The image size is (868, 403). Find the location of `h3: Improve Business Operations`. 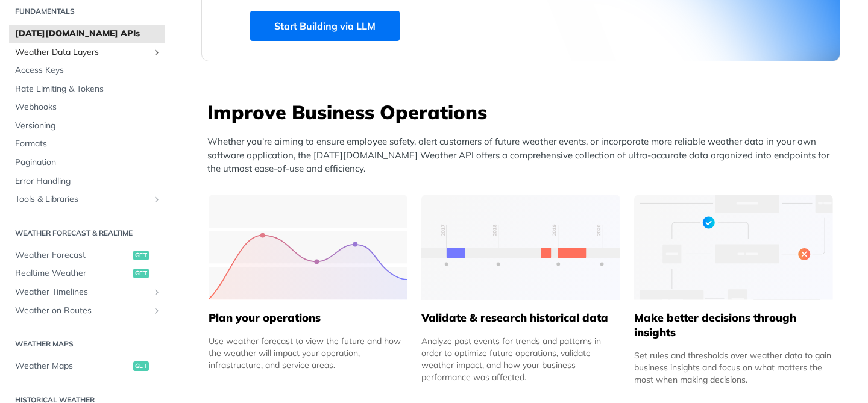

h3: Improve Business Operations is located at coordinates (524, 112).